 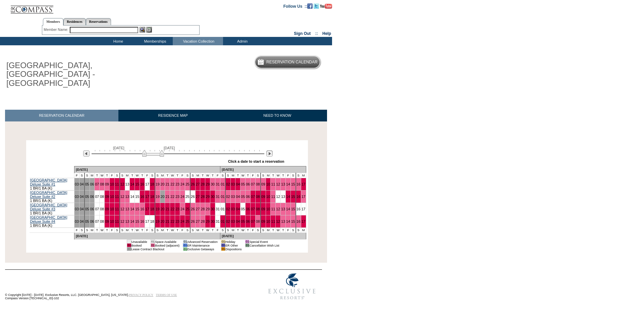 What do you see at coordinates (193, 184) in the screenshot?
I see `a: 26` at bounding box center [193, 184].